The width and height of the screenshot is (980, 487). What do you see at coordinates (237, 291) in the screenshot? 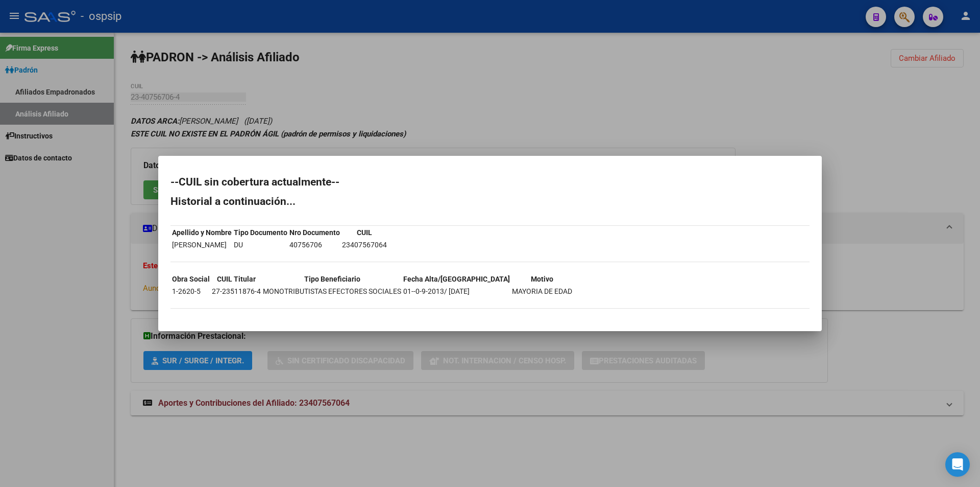
I see `td: 27-23511876-4` at bounding box center [237, 291].